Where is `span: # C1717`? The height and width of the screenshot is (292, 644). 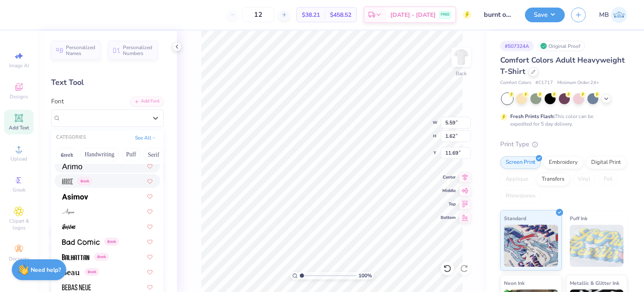 span: # C1717 is located at coordinates (544, 83).